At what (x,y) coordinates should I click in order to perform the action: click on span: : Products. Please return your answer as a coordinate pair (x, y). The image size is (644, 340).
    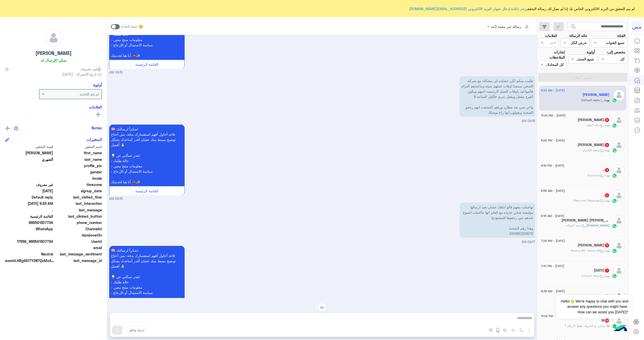
    Looking at the image, I should click on (597, 175).